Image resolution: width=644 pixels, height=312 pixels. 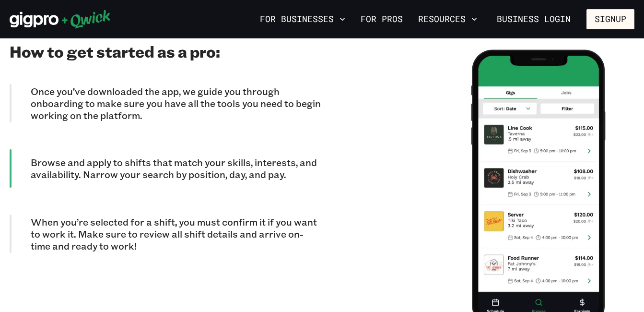 What do you see at coordinates (382, 19) in the screenshot?
I see `a: For Pros` at bounding box center [382, 19].